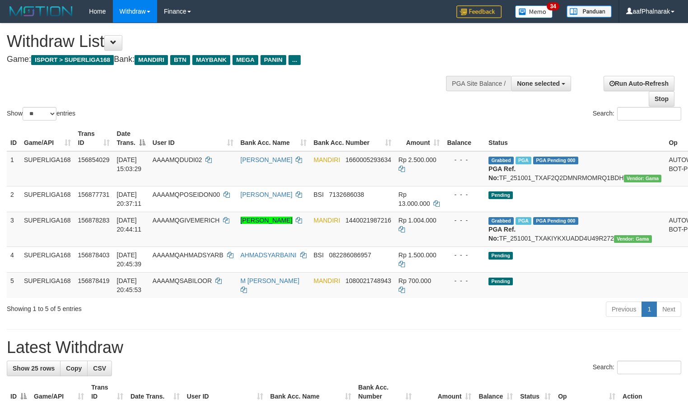 This screenshot has height=404, width=688. Describe the element at coordinates (74, 368) in the screenshot. I see `a: Copy` at that location.